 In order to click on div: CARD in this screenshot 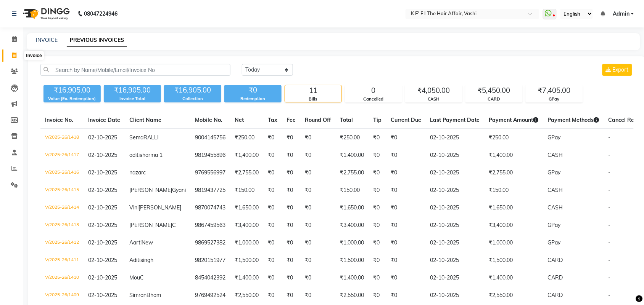, I will do `click(494, 99)`.